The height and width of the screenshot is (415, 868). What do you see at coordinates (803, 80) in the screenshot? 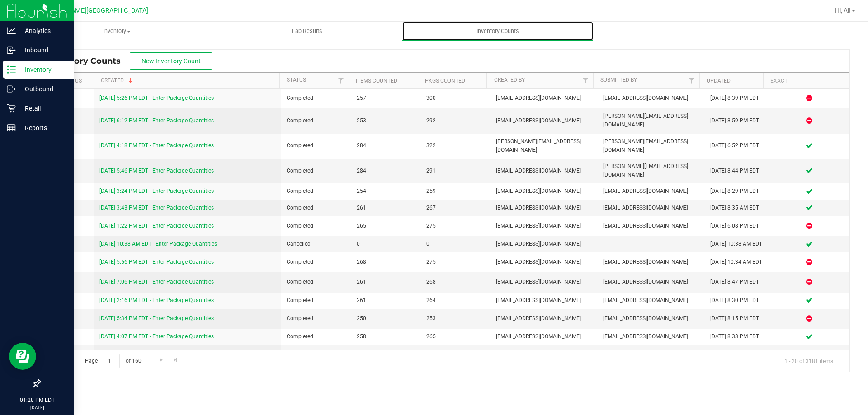
I see `th: Exact` at bounding box center [803, 80].